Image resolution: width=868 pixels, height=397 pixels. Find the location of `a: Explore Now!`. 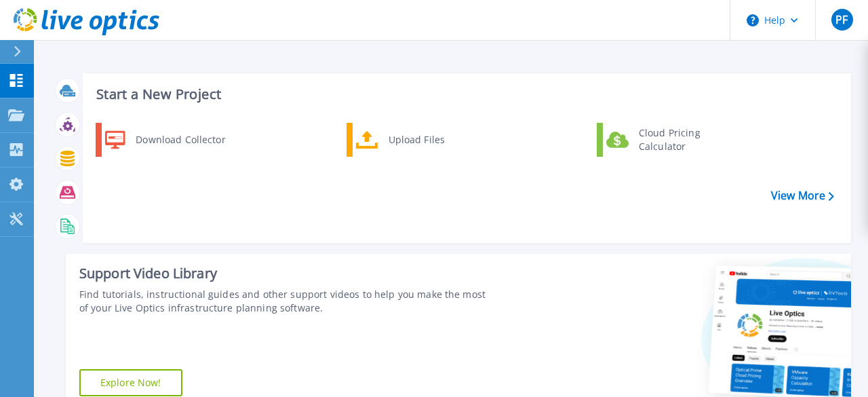

a: Explore Now! is located at coordinates (131, 382).